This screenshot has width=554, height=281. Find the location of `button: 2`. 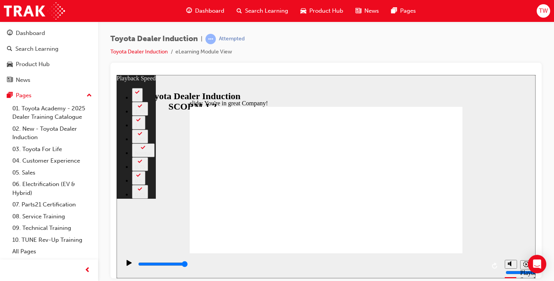

button: 2 is located at coordinates (21, 20).